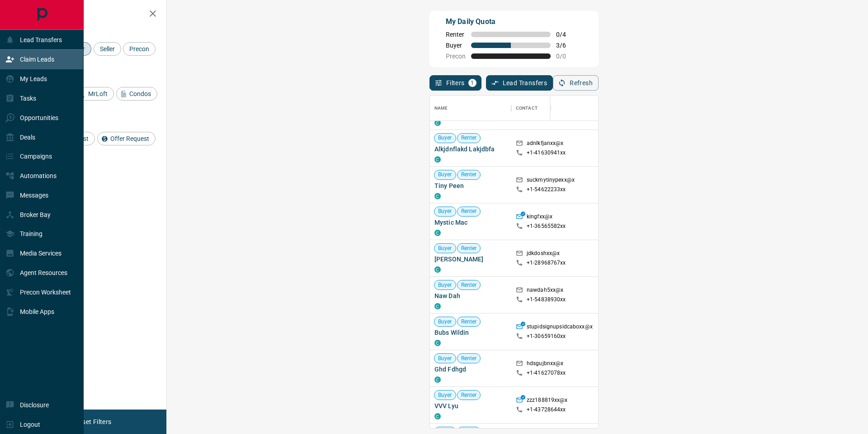 Image resolution: width=868 pixels, height=434 pixels. What do you see at coordinates (560, 327) in the screenshot?
I see `p: stupidsignupsidcaboxx@x` at bounding box center [560, 327].